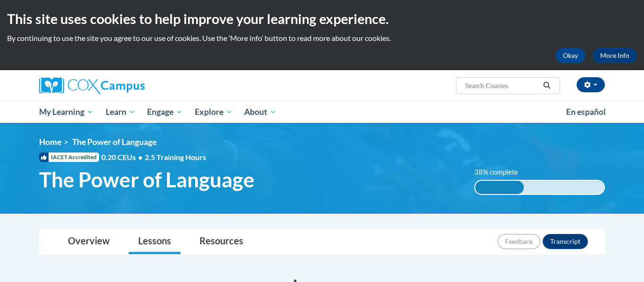 Image resolution: width=644 pixels, height=282 pixels. I want to click on span: About, so click(260, 112).